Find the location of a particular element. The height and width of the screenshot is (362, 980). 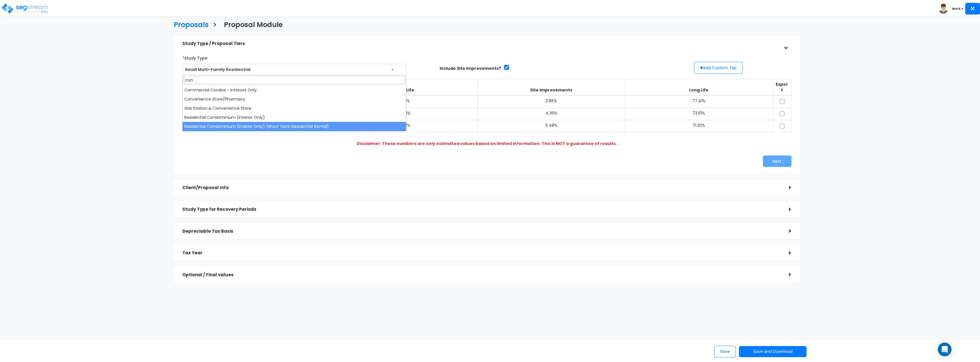

label: *Study Type is located at coordinates (195, 57).